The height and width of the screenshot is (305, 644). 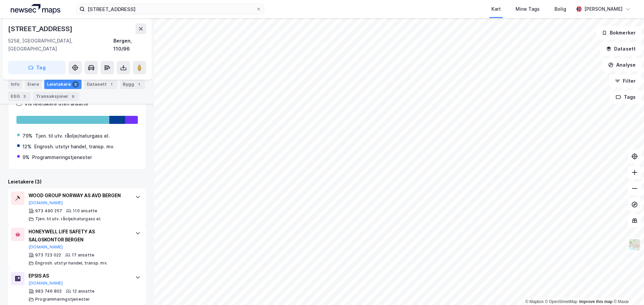 I want to click on a: Improve this map, so click(x=596, y=302).